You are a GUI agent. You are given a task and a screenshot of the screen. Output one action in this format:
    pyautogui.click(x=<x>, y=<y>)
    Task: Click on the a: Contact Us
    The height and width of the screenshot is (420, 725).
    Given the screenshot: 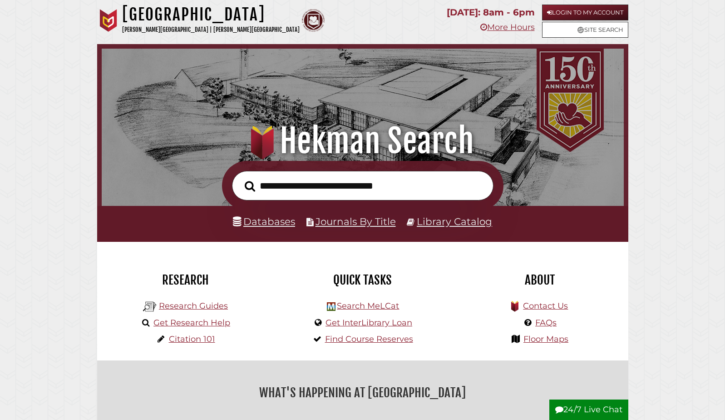 What is the action you would take?
    pyautogui.click(x=545, y=306)
    